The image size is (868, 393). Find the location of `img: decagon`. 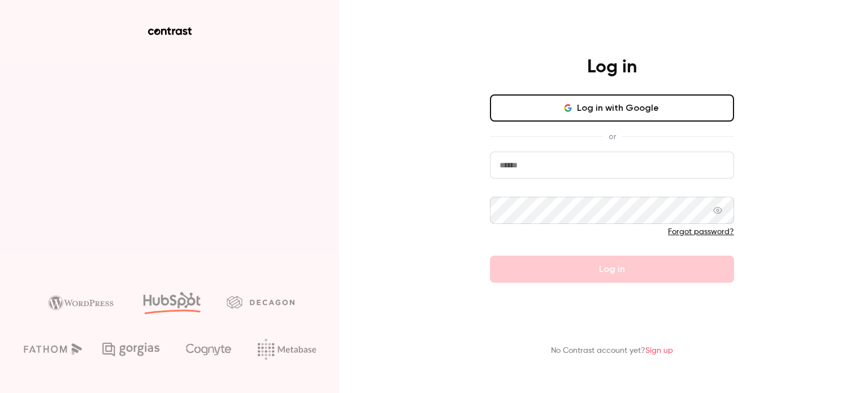

img: decagon is located at coordinates (260, 302).